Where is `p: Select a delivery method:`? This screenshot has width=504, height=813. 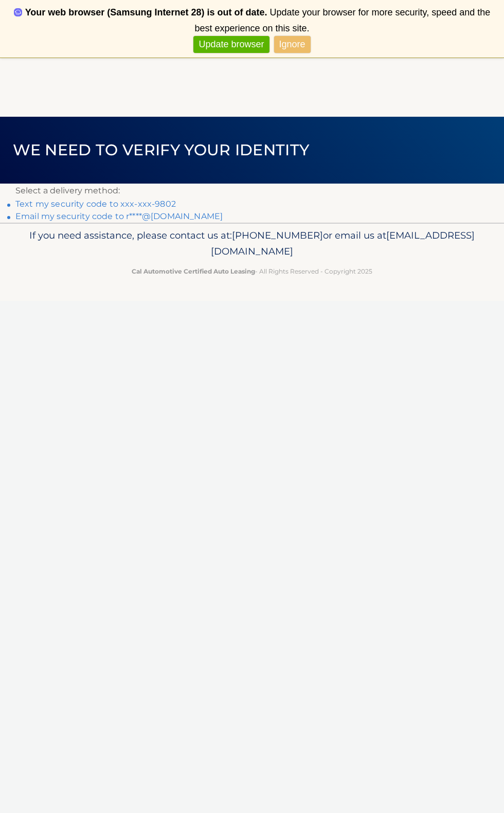
p: Select a delivery method: is located at coordinates (252, 190).